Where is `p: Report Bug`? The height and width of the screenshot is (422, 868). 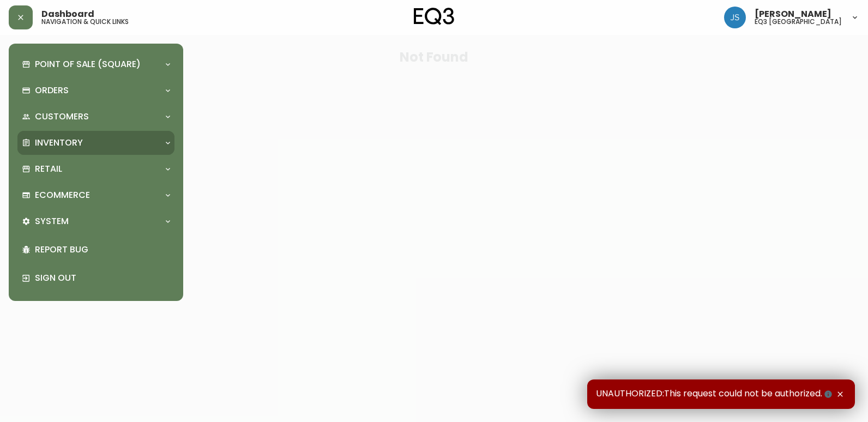 p: Report Bug is located at coordinates (102, 250).